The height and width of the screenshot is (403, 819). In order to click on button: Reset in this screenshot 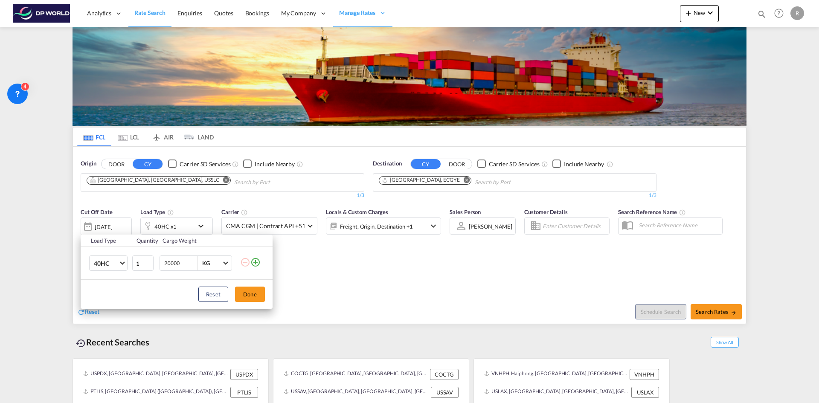, I will do `click(213, 294)`.